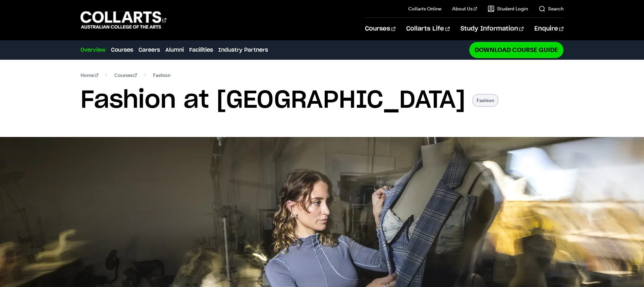 The image size is (644, 287). What do you see at coordinates (493, 29) in the screenshot?
I see `a: Study Information` at bounding box center [493, 29].